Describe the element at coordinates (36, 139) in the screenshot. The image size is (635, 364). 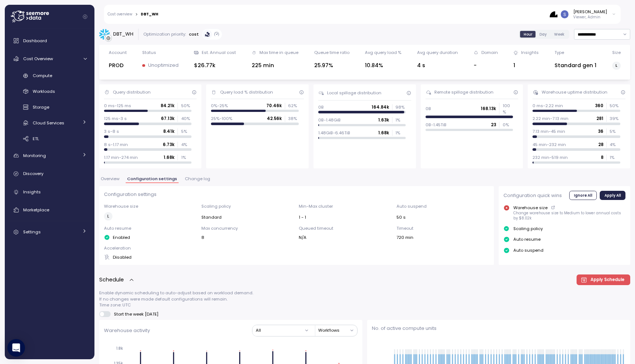
I see `span: ETL` at that location.